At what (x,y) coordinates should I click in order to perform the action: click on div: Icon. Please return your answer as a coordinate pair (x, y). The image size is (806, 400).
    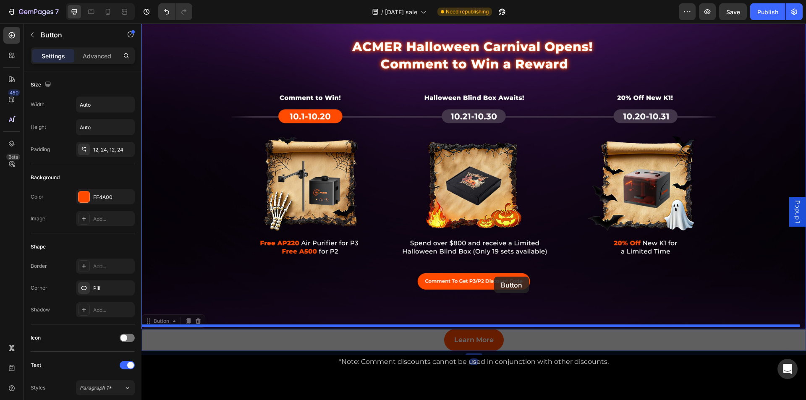
    Looking at the image, I should click on (36, 338).